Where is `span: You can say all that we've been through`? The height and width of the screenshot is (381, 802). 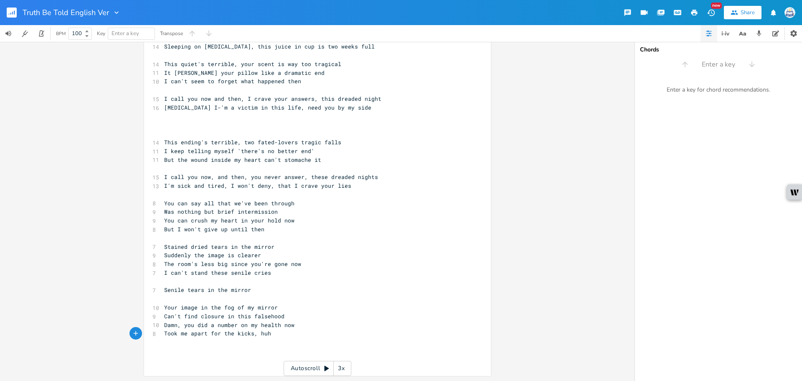 span: You can say all that we've been through is located at coordinates (229, 203).